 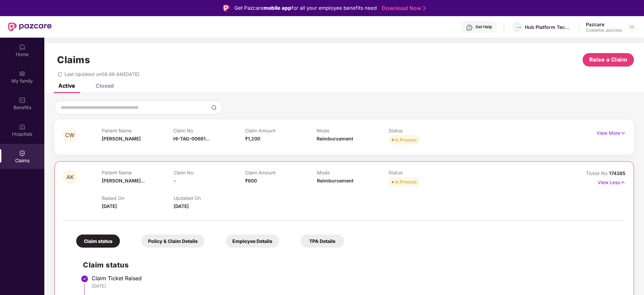 What do you see at coordinates (252, 241) in the screenshot?
I see `div: Employee Details` at bounding box center [252, 241].